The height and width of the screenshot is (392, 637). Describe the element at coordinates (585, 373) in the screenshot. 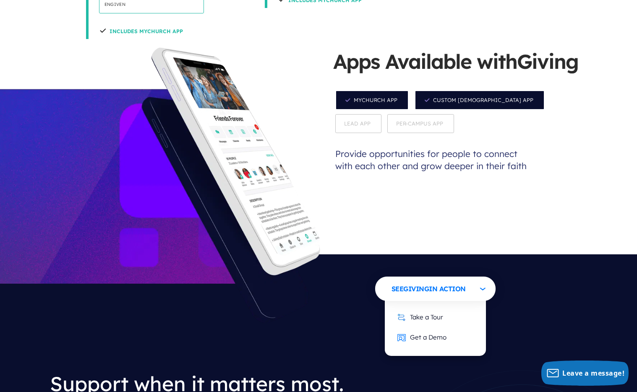

I see `button: Leave a message!` at that location.